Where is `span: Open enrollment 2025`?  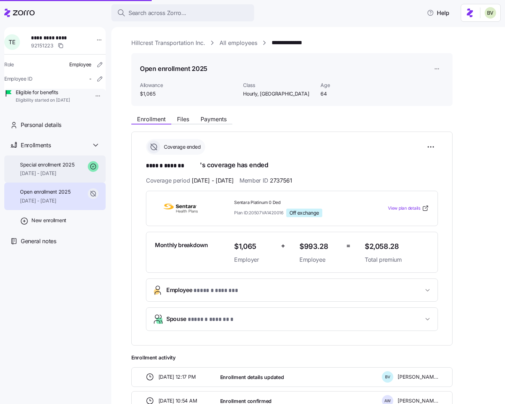
span: Open enrollment 2025 is located at coordinates (45, 192).